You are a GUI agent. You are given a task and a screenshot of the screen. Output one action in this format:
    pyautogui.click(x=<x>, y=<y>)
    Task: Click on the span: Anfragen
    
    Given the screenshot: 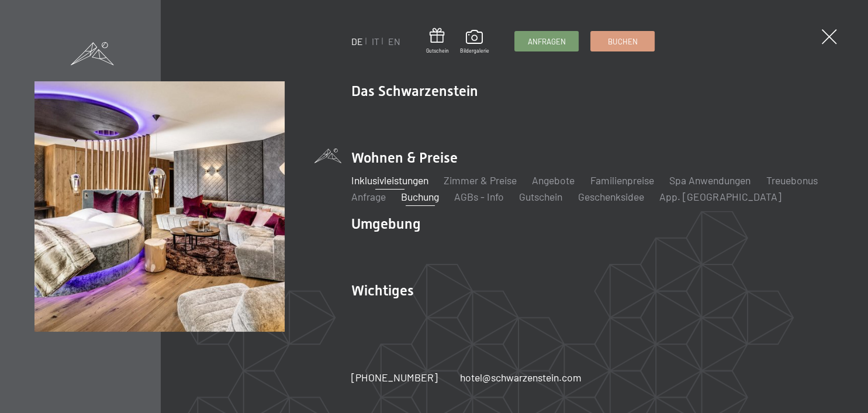 What is the action you would take?
    pyautogui.click(x=546, y=42)
    